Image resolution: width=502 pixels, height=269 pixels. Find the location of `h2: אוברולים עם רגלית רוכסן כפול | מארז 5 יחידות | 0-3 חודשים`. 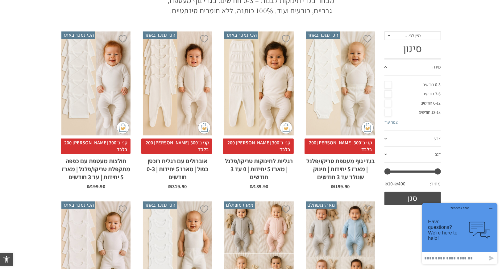

h2: אוברולים עם רגלית רוכסן כפול | מארז 5 יחידות | 0-3 חודשים is located at coordinates (178, 168).